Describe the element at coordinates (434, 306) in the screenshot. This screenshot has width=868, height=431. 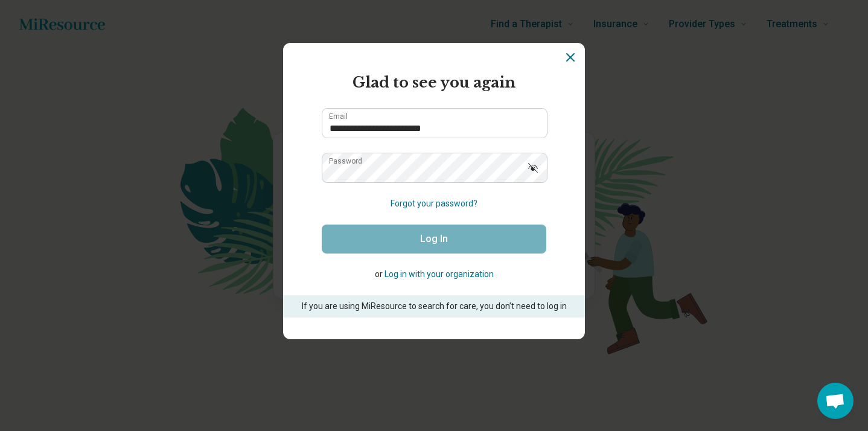
I see `p: If you are using MiResource to search for care, you don’t need to log in` at that location.